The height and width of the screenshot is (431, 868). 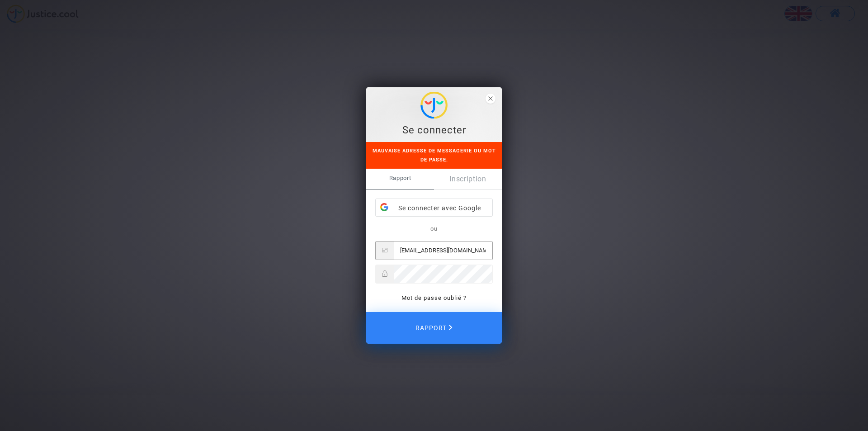 What do you see at coordinates (491, 98) in the screenshot?
I see `span: fermer` at bounding box center [491, 98].